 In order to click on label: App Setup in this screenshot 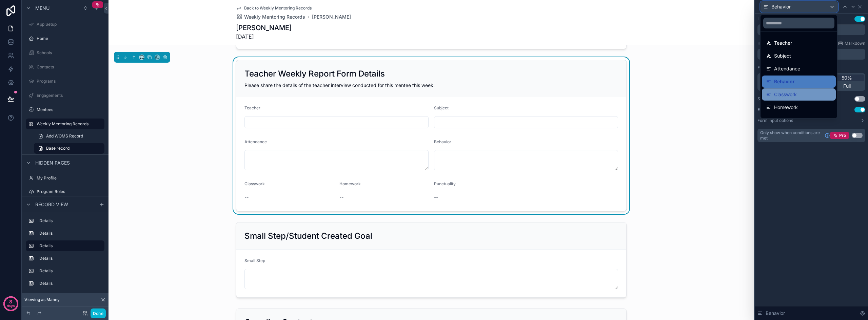, I will do `click(70, 24)`.